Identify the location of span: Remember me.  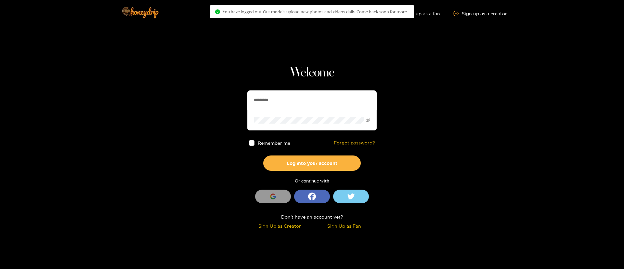
(274, 143).